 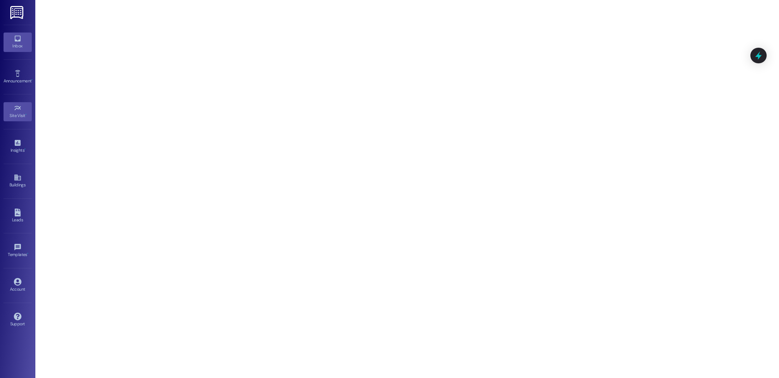 I want to click on a: Leads, so click(x=18, y=216).